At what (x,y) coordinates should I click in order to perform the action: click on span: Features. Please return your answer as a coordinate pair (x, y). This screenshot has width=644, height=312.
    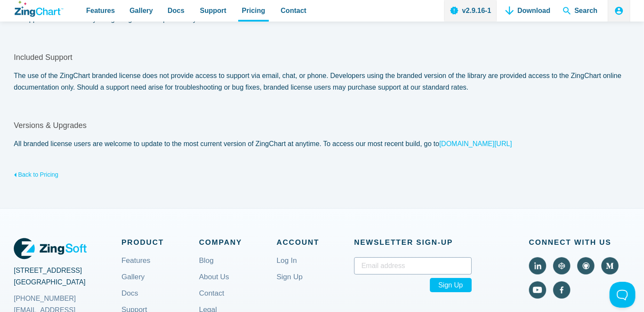
    Looking at the image, I should click on (100, 11).